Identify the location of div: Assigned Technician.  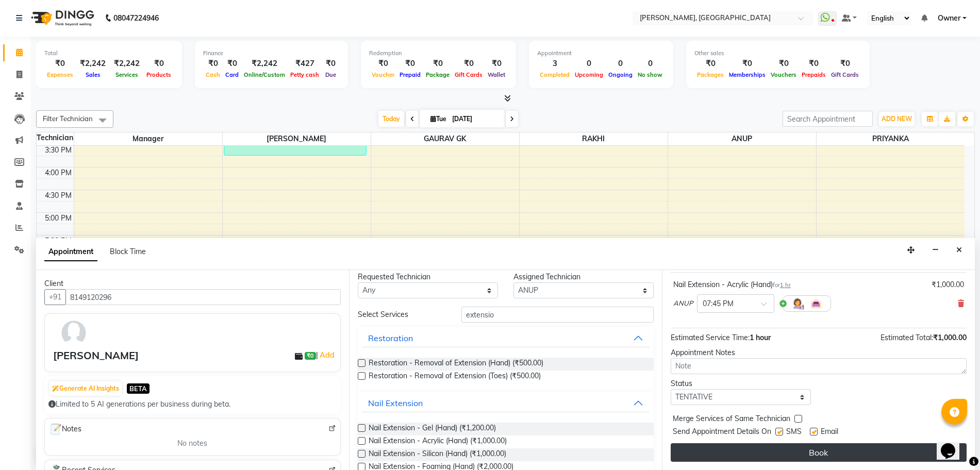
(584, 276).